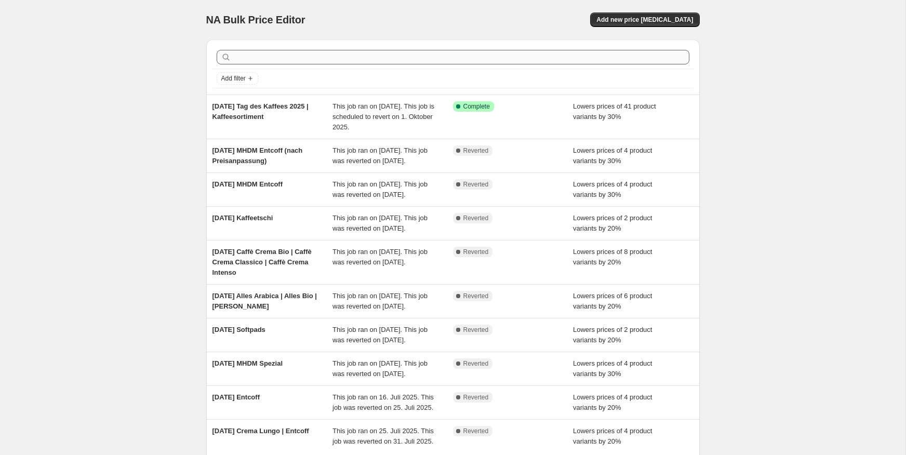  Describe the element at coordinates (383, 436) in the screenshot. I see `span: This job ran on 25. Juli 2025. This job was reverted on 31. Juli 2025.` at that location.